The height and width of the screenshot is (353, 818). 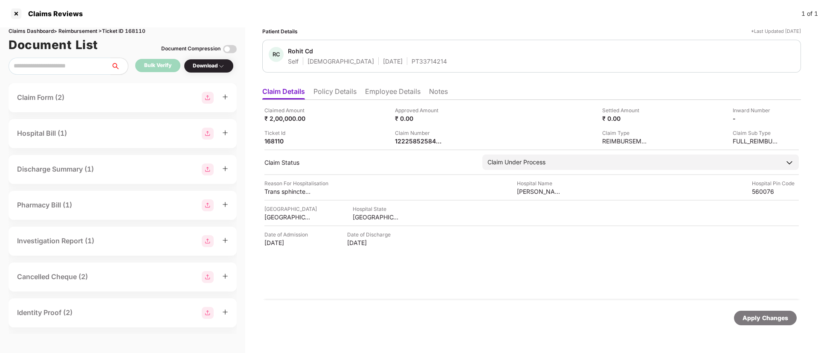 I want to click on div: Reason For Hospitalisation, so click(x=296, y=183).